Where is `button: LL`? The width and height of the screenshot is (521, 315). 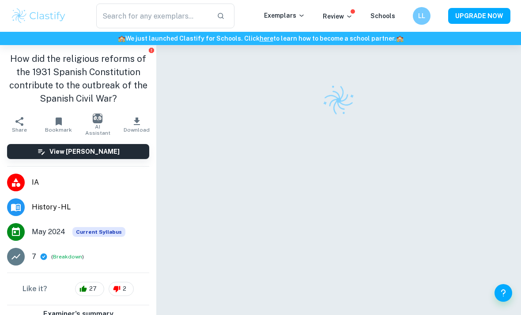 button: LL is located at coordinates (422, 16).